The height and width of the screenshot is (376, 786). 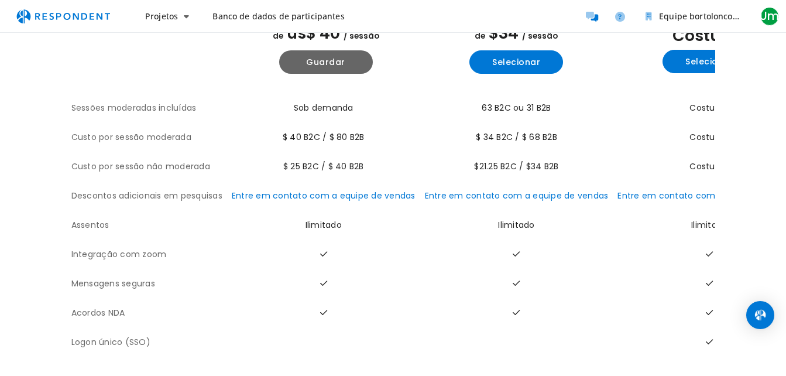 I want to click on span: $ 40 B2C / $ 80 B2B, so click(x=324, y=137).